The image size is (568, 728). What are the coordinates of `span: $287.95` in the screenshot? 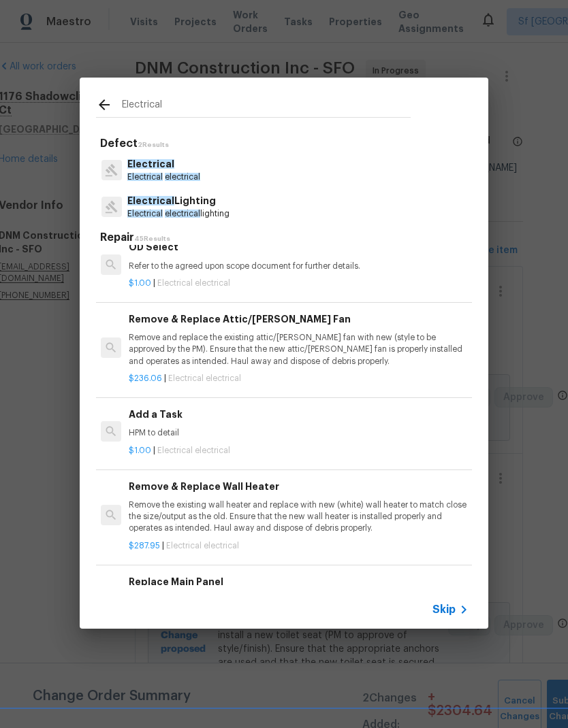 It's located at (145, 546).